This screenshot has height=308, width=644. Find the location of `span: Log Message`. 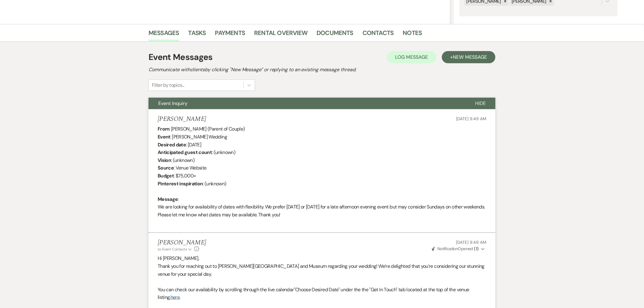

span: Log Message is located at coordinates (411, 57).